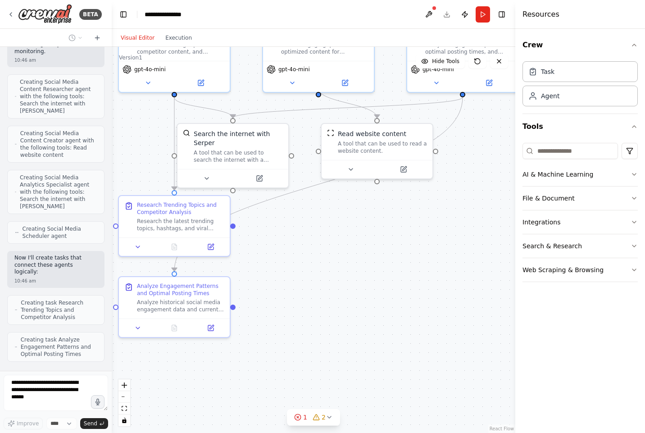 This screenshot has width=645, height=433. What do you see at coordinates (305, 417) in the screenshot?
I see `span: 1` at bounding box center [305, 417].